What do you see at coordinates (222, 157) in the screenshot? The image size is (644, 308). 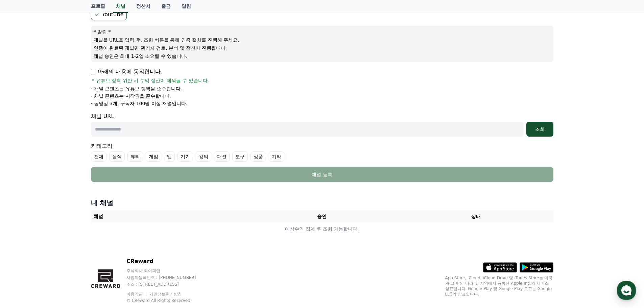 I see `label: 패션` at bounding box center [222, 157].